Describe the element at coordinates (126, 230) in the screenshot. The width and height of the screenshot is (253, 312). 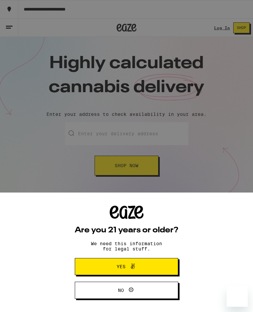
I see `h2: Are you 21 years or older?` at that location.